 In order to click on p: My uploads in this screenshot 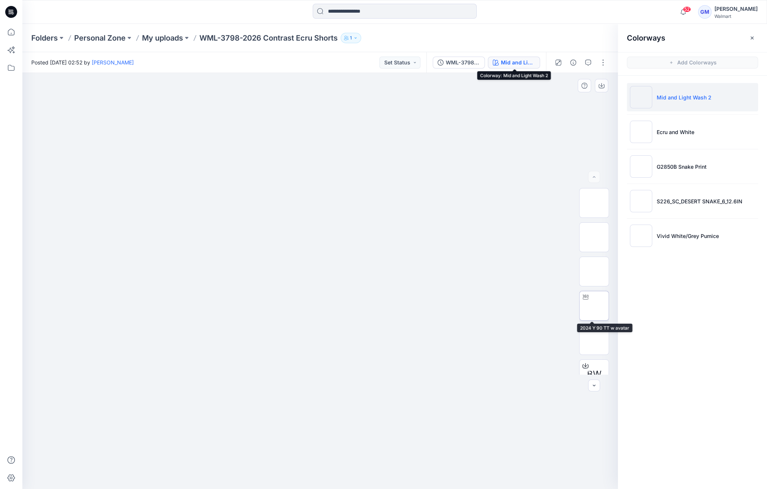, I will do `click(162, 38)`.